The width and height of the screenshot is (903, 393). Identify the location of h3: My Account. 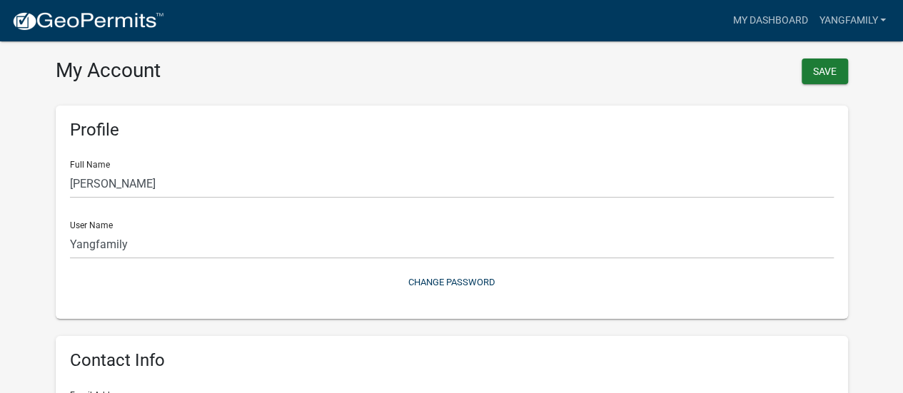
(248, 71).